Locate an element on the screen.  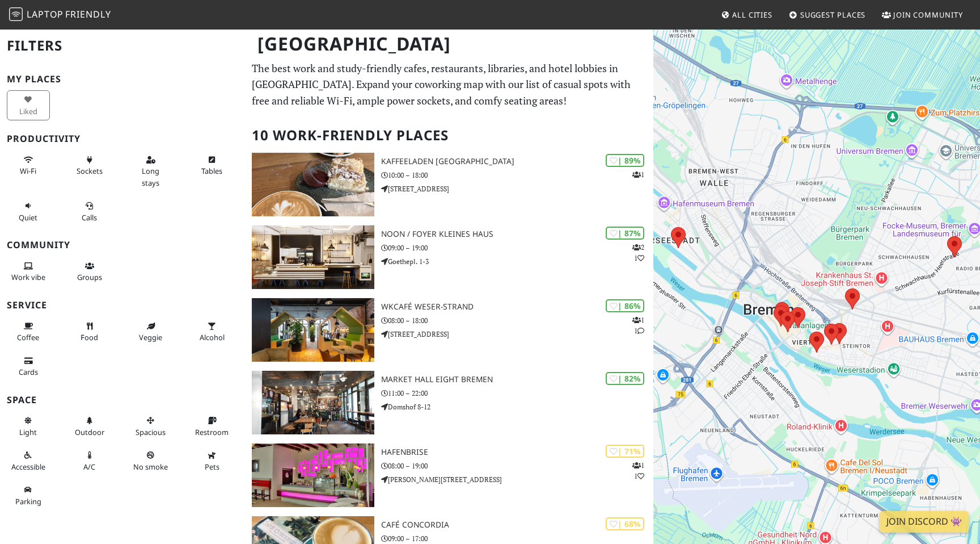
p: 10:00 – 18:00 is located at coordinates (517, 175).